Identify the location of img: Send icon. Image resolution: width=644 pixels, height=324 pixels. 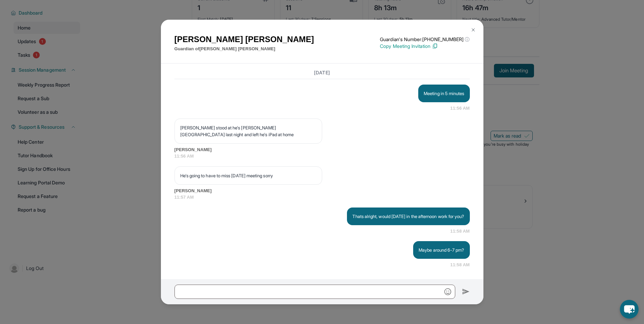
(466, 292).